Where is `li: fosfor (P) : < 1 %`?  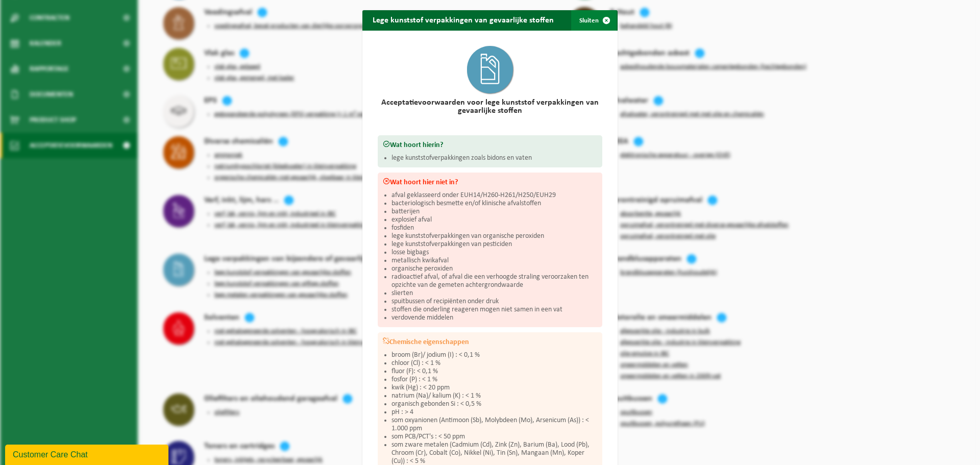 li: fosfor (P) : < 1 % is located at coordinates (494, 380).